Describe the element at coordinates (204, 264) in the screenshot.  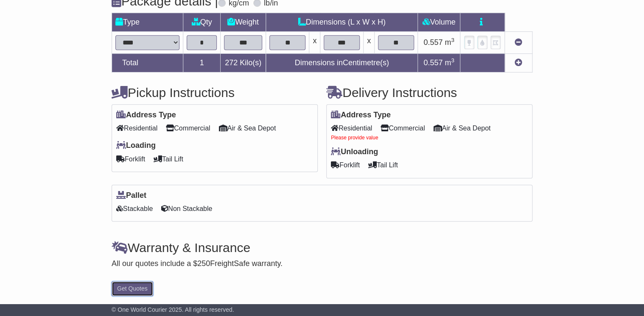
I see `span: 250` at that location.